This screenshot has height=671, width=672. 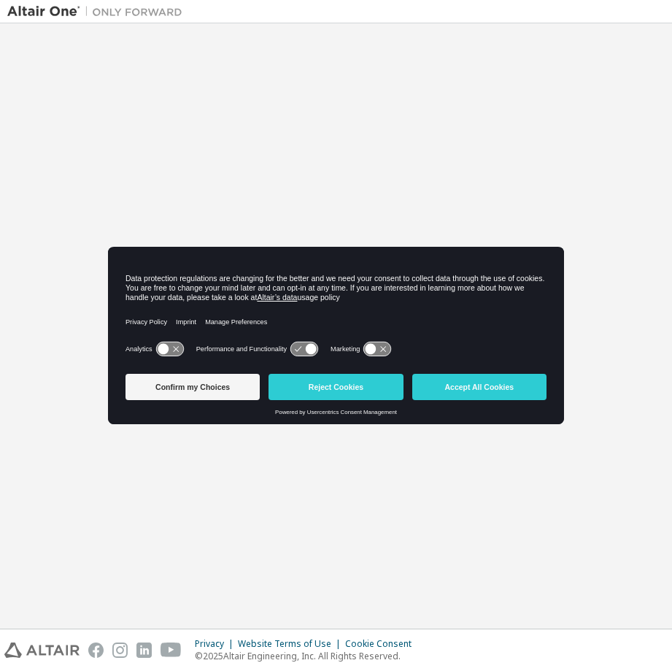 What do you see at coordinates (99, 12) in the screenshot?
I see `img: Altair One` at bounding box center [99, 12].